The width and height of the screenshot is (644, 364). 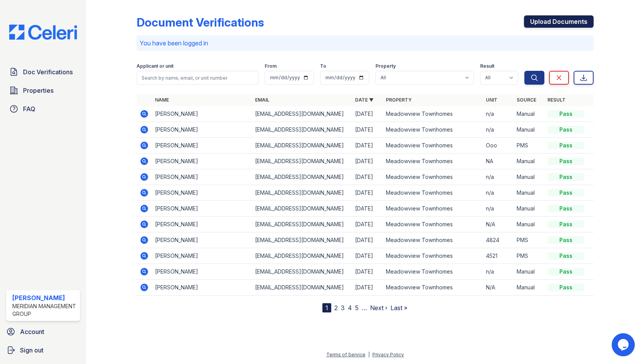 I want to click on label: Applicant or unit, so click(x=155, y=66).